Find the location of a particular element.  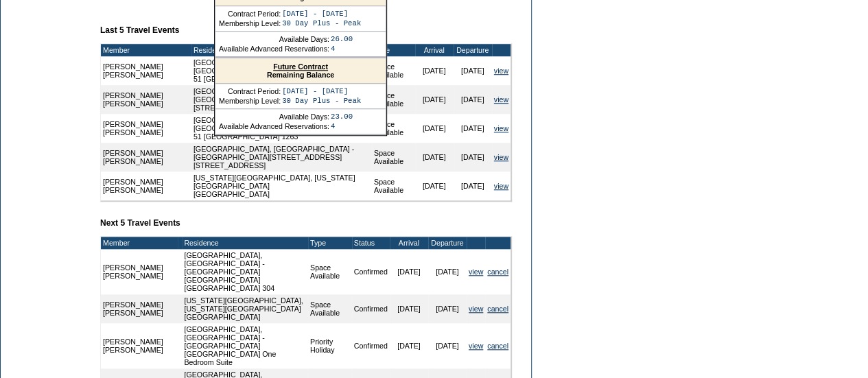

td: Status is located at coordinates (371, 243).